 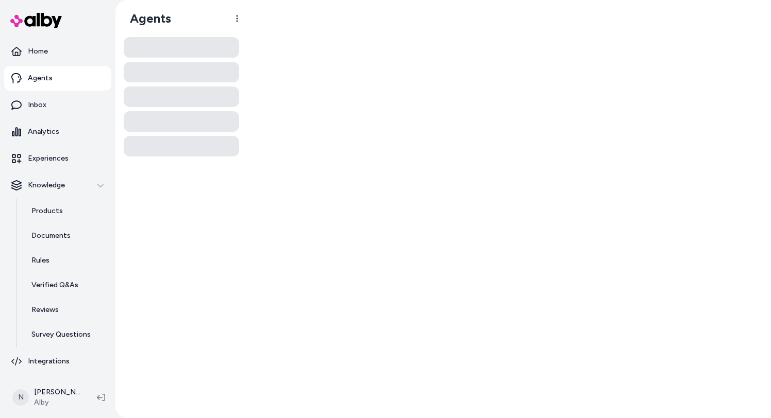 I want to click on p: Rules, so click(x=40, y=261).